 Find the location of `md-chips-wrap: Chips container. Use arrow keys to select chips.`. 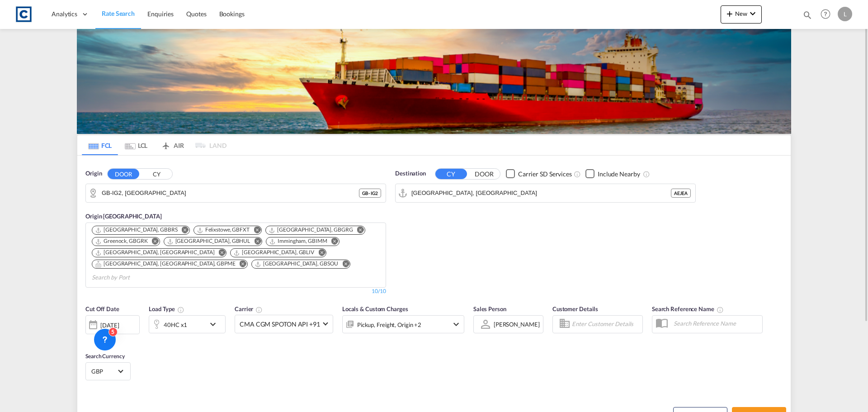

md-chips-wrap: Chips container. Use arrow keys to select chips. is located at coordinates (236, 254).